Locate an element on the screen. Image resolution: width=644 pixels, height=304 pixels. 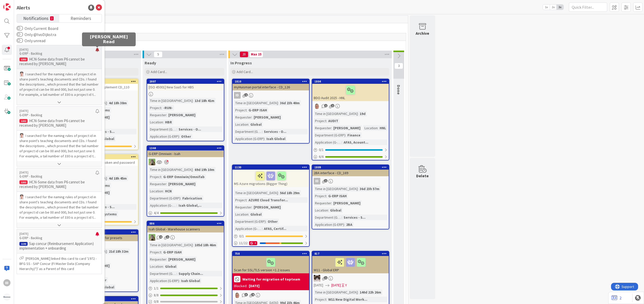
p: I searched for the naming rules of project id in share point's teaching documents and CDs. I foun... is located at coordinates (59, 145).